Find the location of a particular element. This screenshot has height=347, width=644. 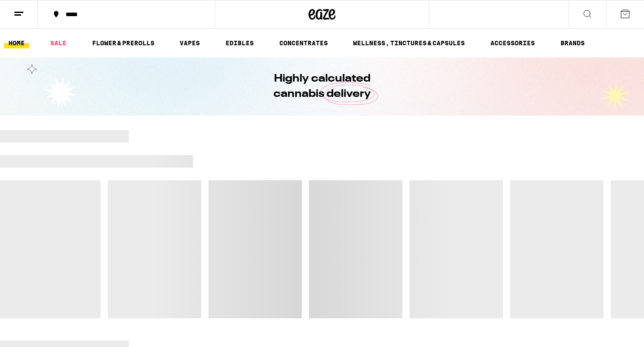

a: BRANDS is located at coordinates (573, 43).